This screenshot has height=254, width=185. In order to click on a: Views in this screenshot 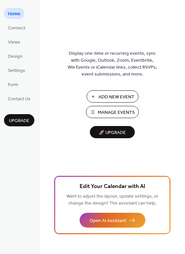, I will do `click(14, 42)`.